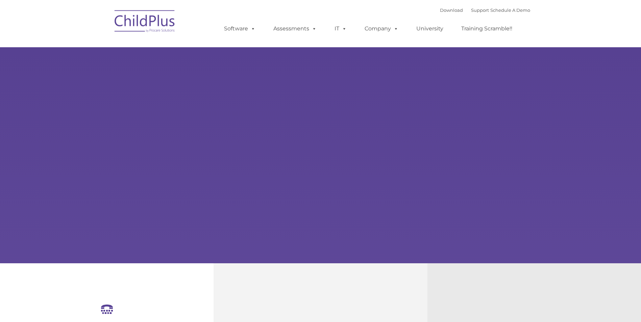  I want to click on a: IT, so click(341, 29).